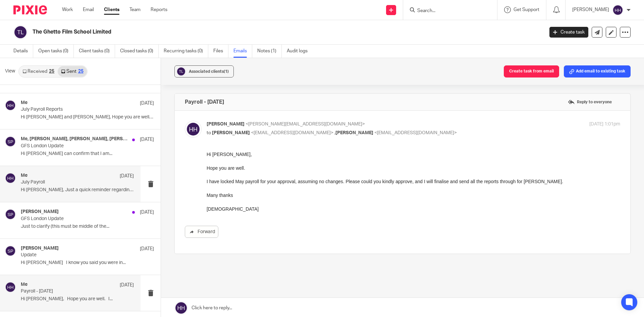 The height and width of the screenshot is (317, 644). Describe the element at coordinates (38, 71) in the screenshot. I see `a: Received25` at that location.